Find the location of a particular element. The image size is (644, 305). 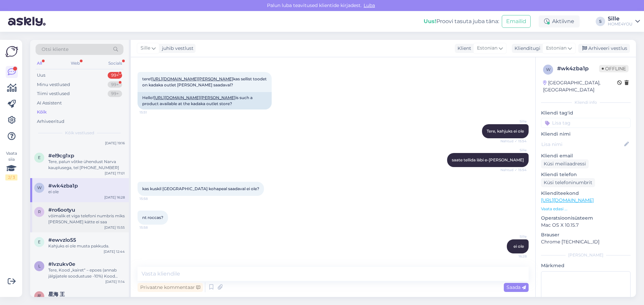

span: 15:51 is located at coordinates (152, 112).